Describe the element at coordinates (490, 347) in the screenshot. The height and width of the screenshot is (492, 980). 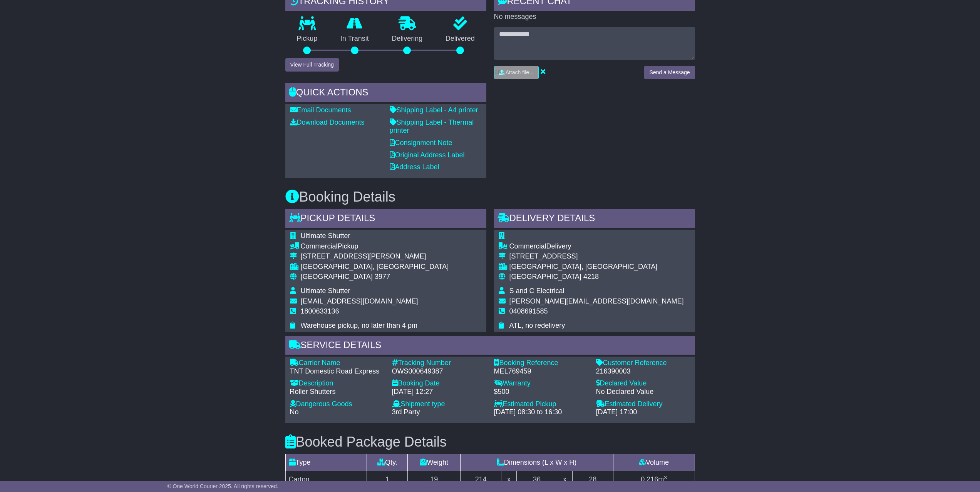
I see `div: Service Details` at that location.